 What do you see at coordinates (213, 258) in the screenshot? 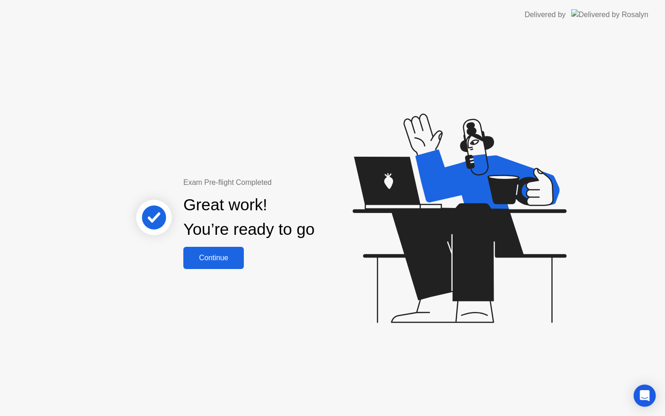
I see `div: Continue` at bounding box center [213, 258].